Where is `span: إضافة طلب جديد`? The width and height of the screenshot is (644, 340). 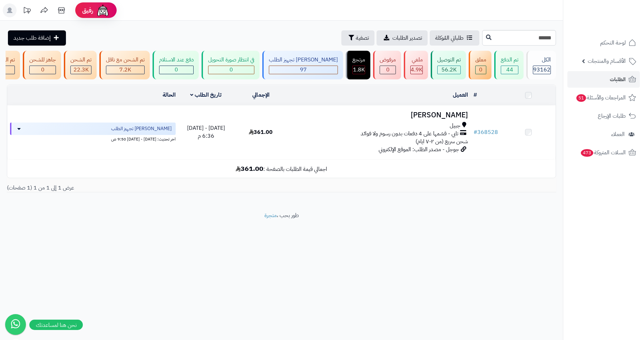
span: إضافة طلب جديد is located at coordinates (32, 38).